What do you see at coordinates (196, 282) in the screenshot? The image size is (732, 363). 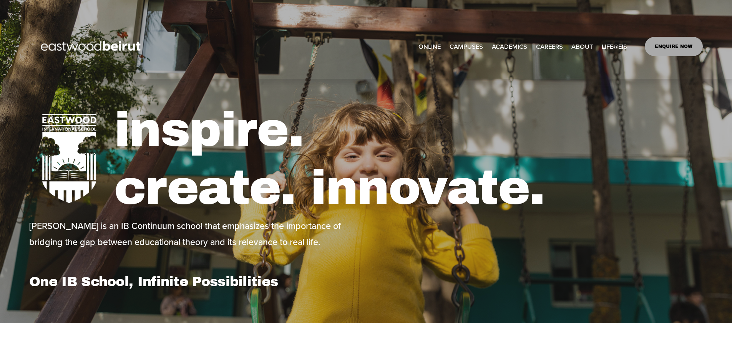 I see `h1: One IB School, Infinite Possibilities` at bounding box center [196, 282].